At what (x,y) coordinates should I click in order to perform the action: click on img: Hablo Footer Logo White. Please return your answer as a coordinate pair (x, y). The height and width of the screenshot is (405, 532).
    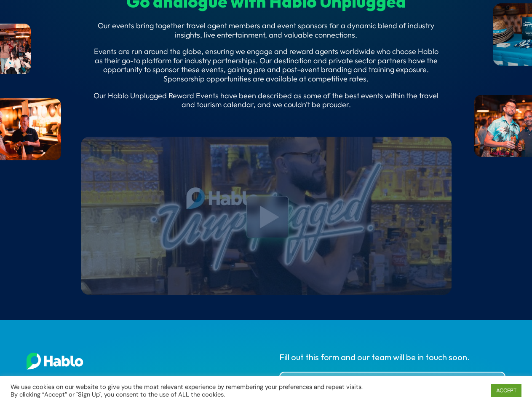
    Looking at the image, I should click on (55, 360).